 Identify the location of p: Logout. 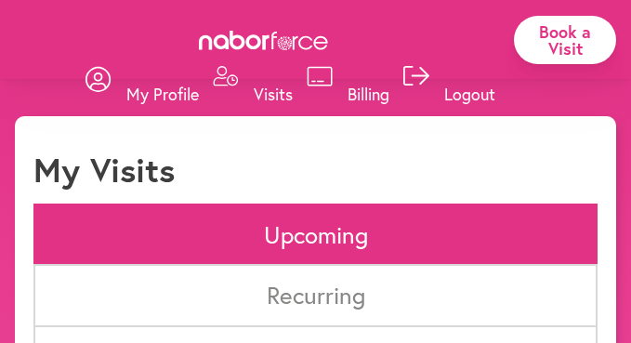
(469, 94).